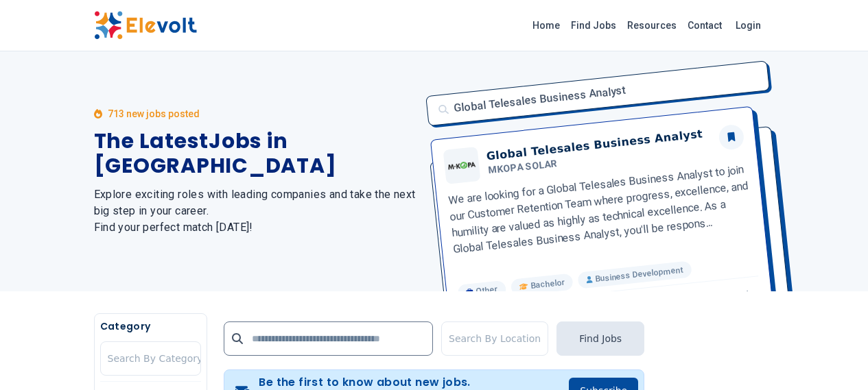 The image size is (868, 390). What do you see at coordinates (256, 211) in the screenshot?
I see `h2: Explore exciting roles with leading companies and take the next big step in your career. Find you...` at bounding box center [256, 211].